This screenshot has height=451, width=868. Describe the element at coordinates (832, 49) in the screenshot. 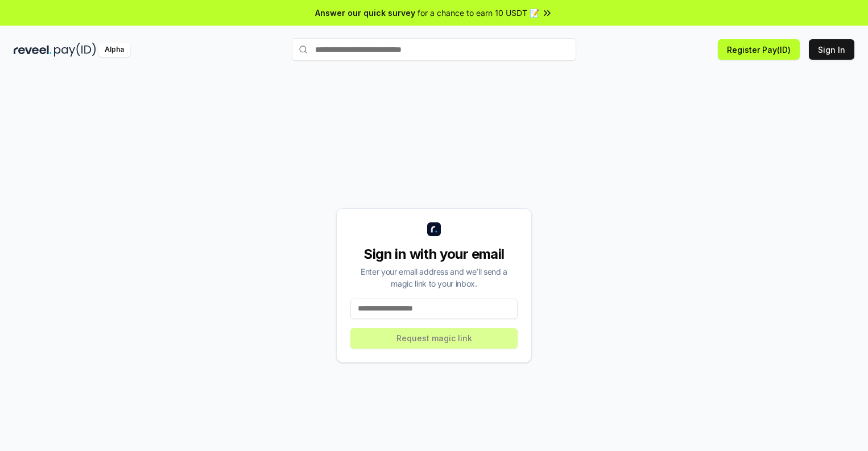

I see `button: Sign In` at that location.